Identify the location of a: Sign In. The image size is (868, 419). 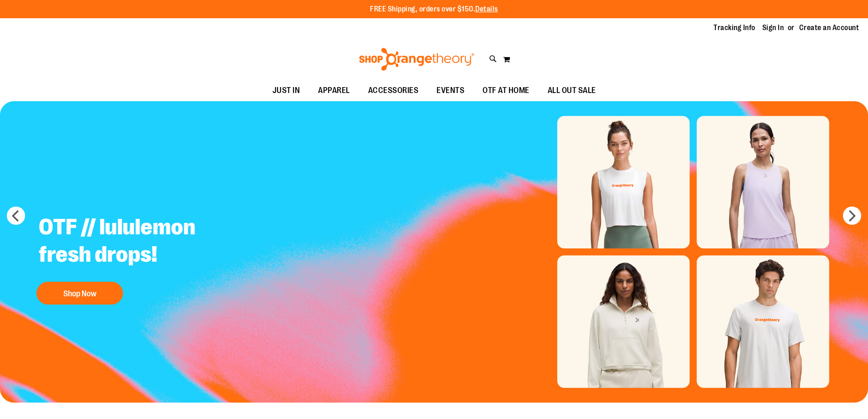
(773, 28).